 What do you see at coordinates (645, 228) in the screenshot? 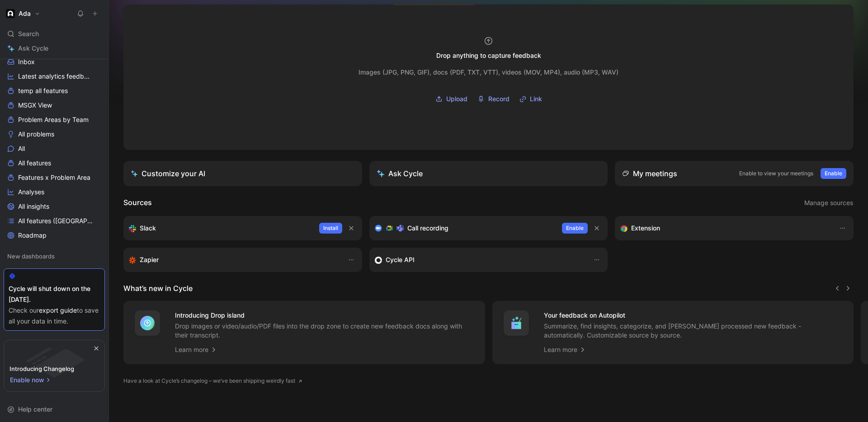
I see `h3: Extension` at bounding box center [645, 228].